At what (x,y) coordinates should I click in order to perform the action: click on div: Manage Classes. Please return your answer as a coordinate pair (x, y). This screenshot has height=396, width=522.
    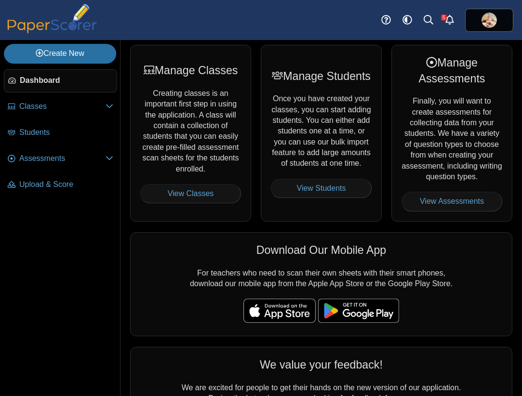
    Looking at the image, I should click on (190, 70).